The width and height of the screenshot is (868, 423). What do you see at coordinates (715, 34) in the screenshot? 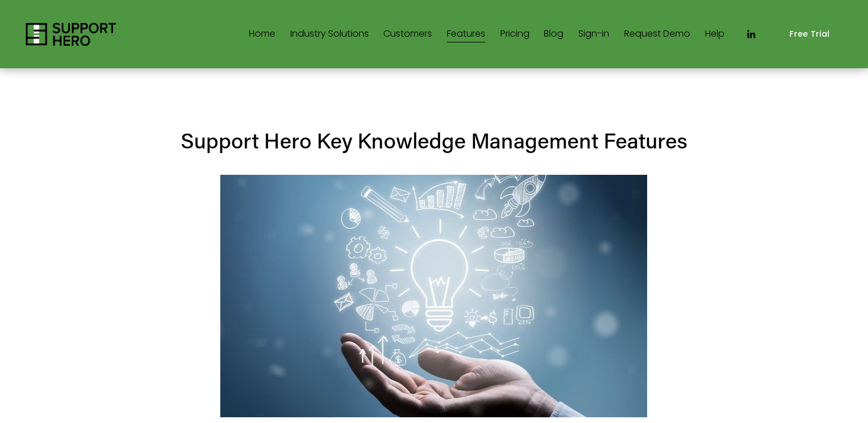
I see `a: Help` at bounding box center [715, 34].